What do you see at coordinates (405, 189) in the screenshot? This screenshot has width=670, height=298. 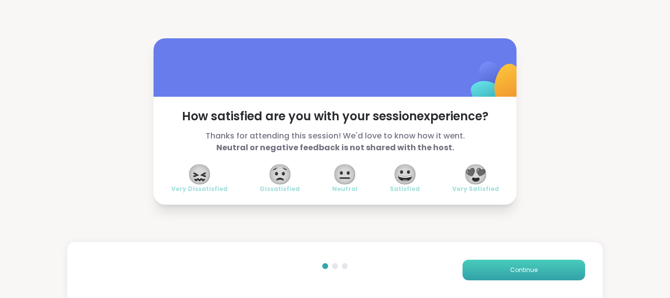 I see `span: Satisfied` at bounding box center [405, 189].